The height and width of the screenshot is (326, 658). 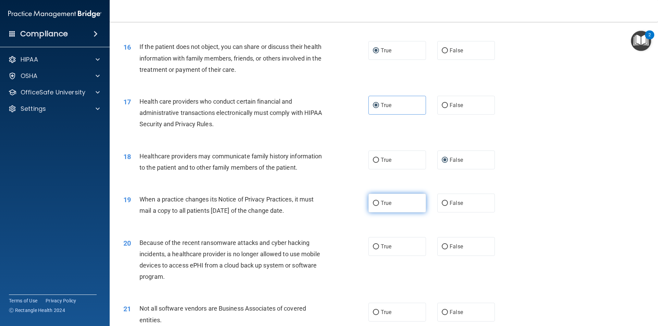 I want to click on button: Open Resource Center, 2 new notifications, so click(x=640, y=41).